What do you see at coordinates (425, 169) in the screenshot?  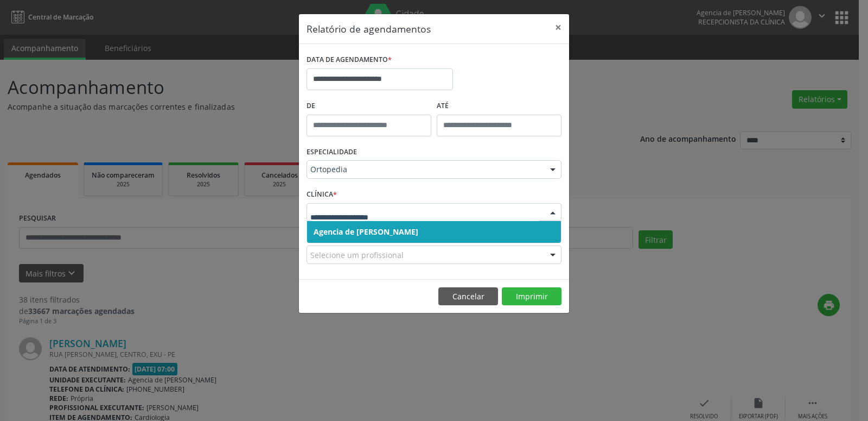 I see `span: Ortopedia` at bounding box center [425, 169].